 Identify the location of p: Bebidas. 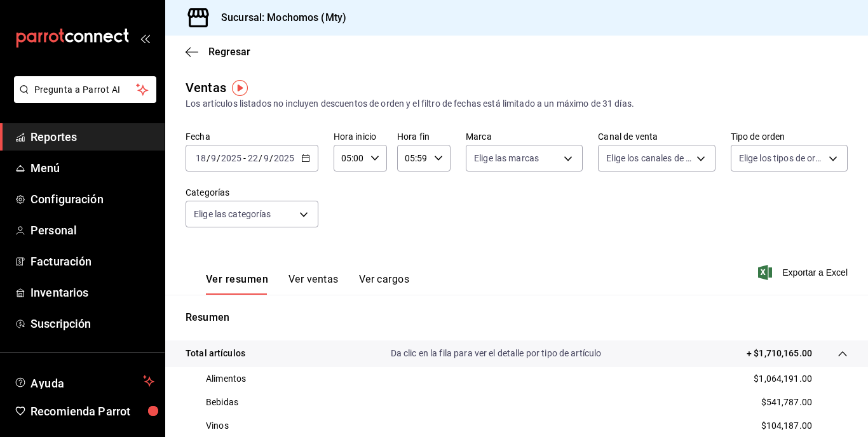
(221, 402).